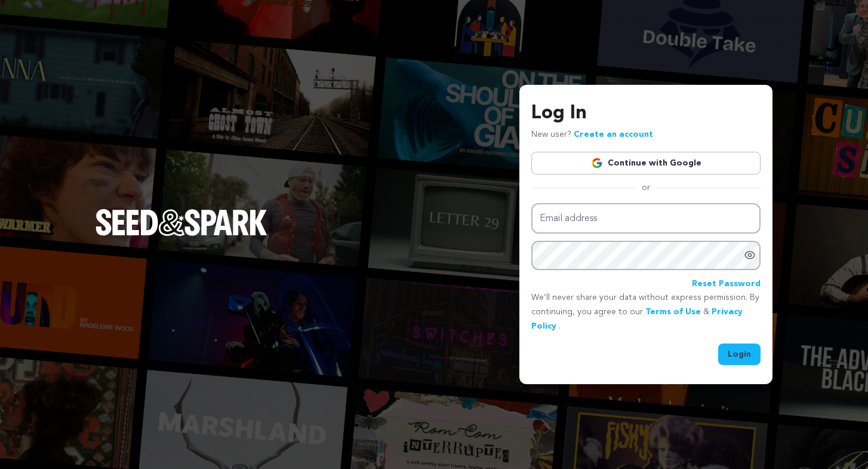 The image size is (868, 469). What do you see at coordinates (592, 135) in the screenshot?
I see `p: New user?` at bounding box center [592, 135].